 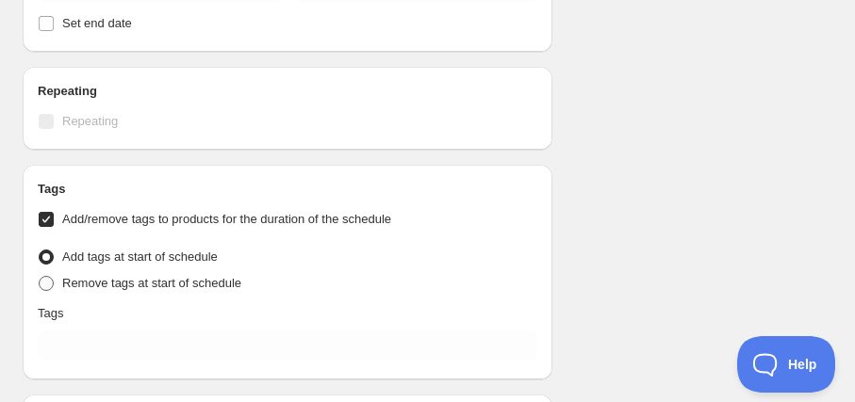 I want to click on span: Remove tags at start of schedule, so click(x=152, y=283).